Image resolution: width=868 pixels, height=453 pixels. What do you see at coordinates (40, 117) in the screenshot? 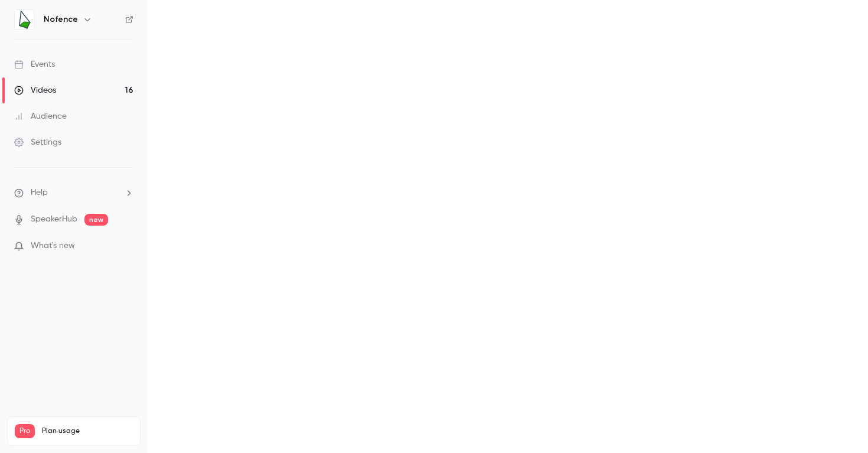
I see `div: Audience` at bounding box center [40, 117].